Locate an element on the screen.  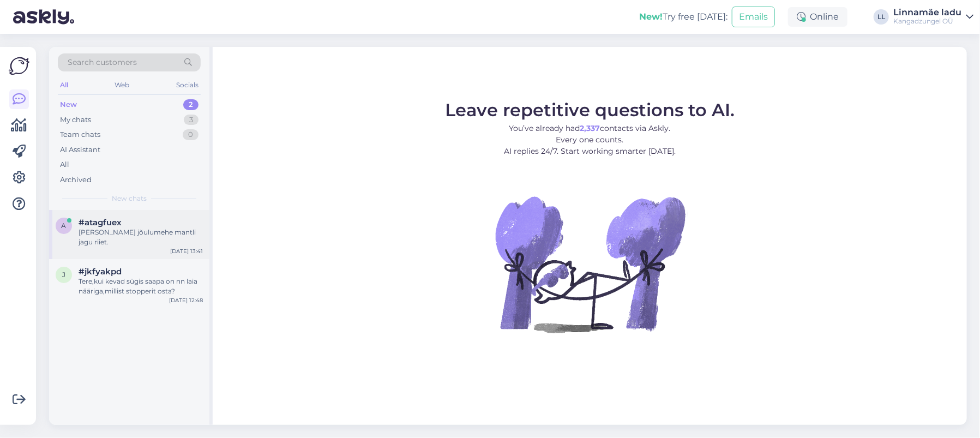
div: Archived is located at coordinates (76, 180).